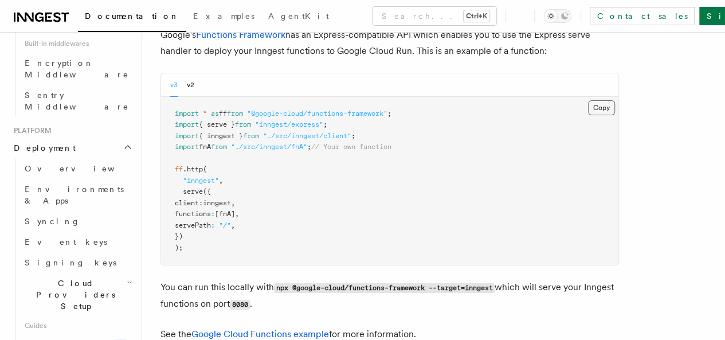 The width and height of the screenshot is (725, 340). I want to click on span: Environments & Apps, so click(74, 195).